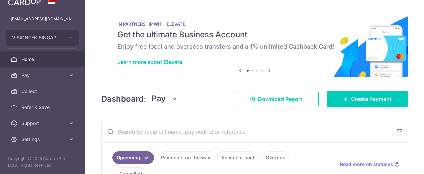 The image size is (424, 174). What do you see at coordinates (43, 59) in the screenshot?
I see `span: Home` at bounding box center [43, 59].